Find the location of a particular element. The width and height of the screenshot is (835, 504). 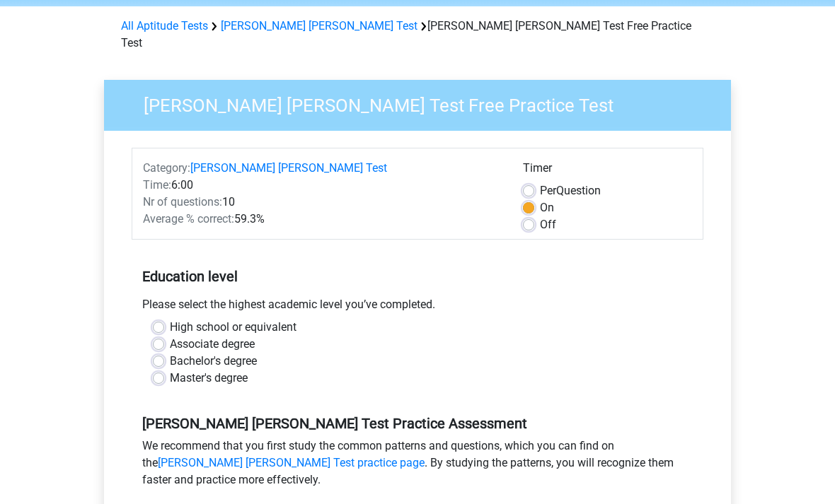

span: Nr of questions: is located at coordinates (183, 202).